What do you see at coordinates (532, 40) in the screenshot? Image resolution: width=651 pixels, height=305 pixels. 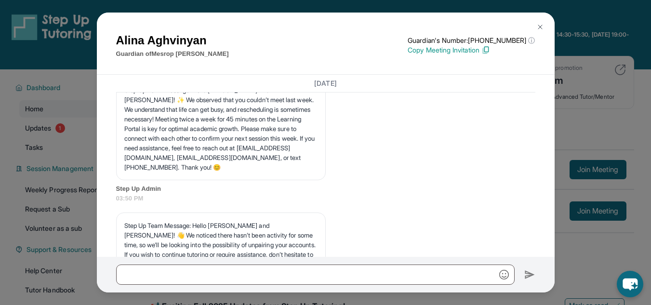 I see `span: ⓘ` at bounding box center [532, 40].